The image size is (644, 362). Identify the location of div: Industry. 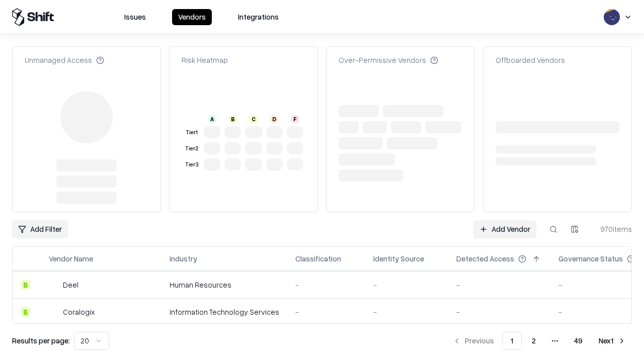
(184, 258).